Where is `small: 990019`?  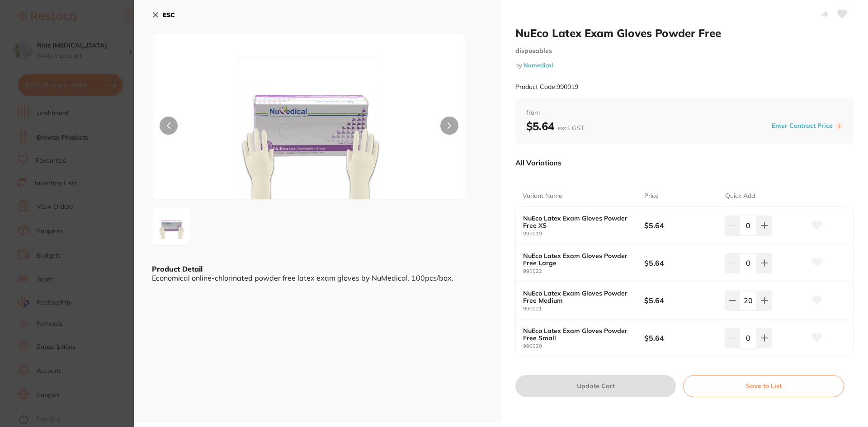 small: 990019 is located at coordinates (584, 234).